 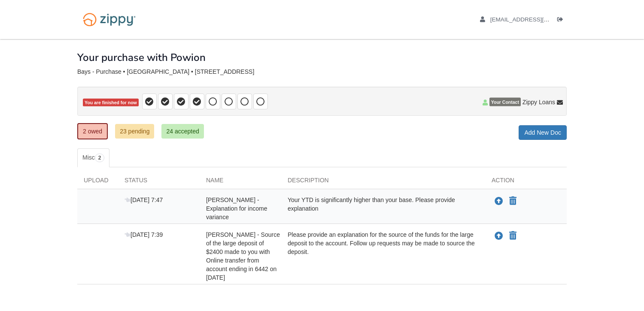 What do you see at coordinates (93, 158) in the screenshot?
I see `a: Misc` at bounding box center [93, 158].